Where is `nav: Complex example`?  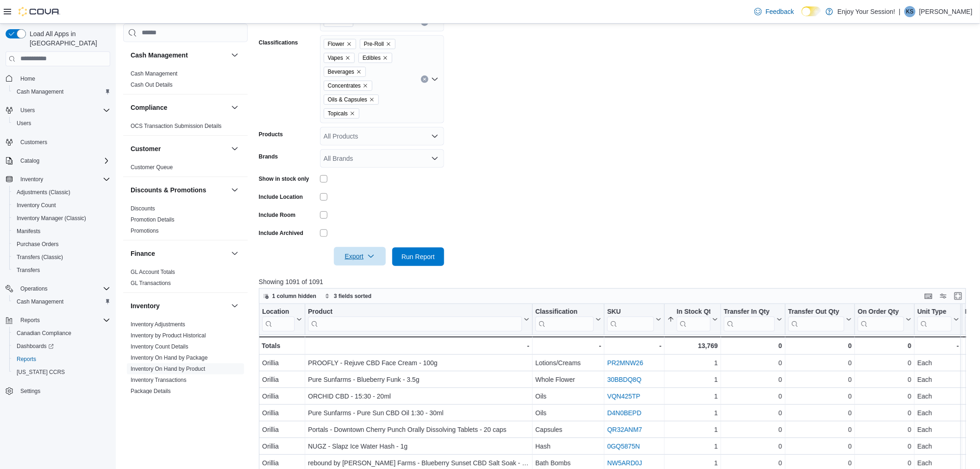 nav: Complex example is located at coordinates (57, 246).